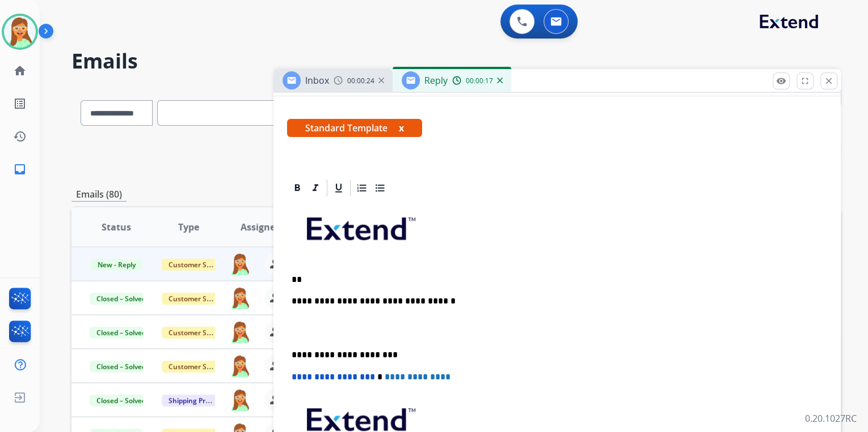  Describe the element at coordinates (805, 81) in the screenshot. I see `mat-icon: fullscreen` at that location.